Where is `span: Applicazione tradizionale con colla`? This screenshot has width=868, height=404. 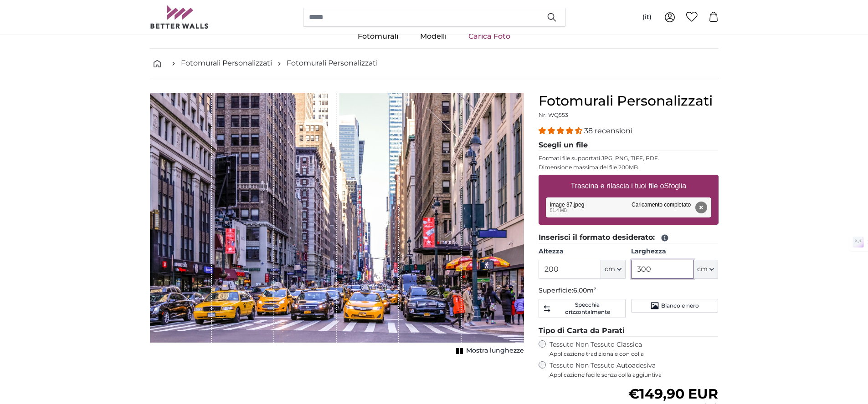
span: Applicazione tradizionale con colla is located at coordinates (634, 354).